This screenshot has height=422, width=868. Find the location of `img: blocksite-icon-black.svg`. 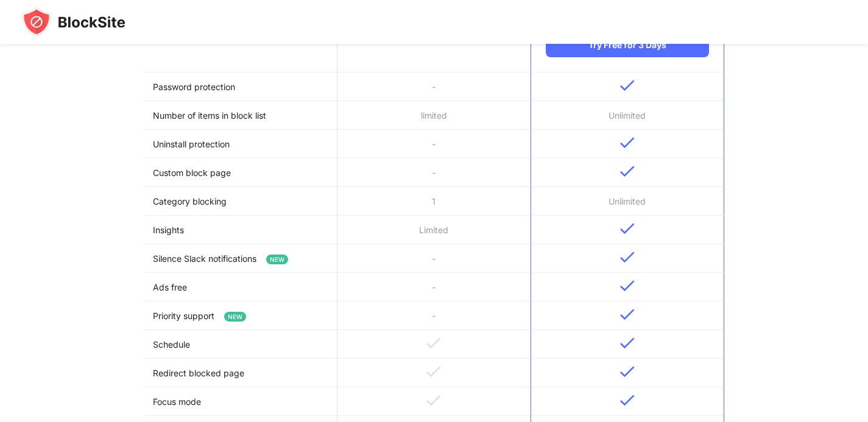

img: blocksite-icon-black.svg is located at coordinates (74, 22).